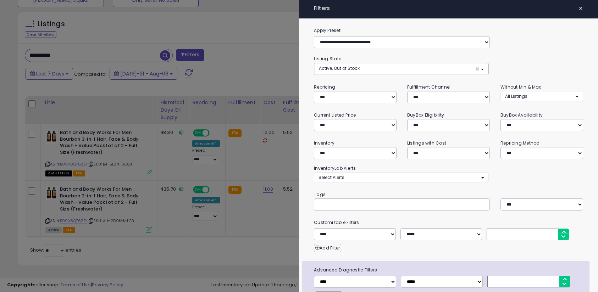 The image size is (598, 292). I want to click on small: Customizable Filters, so click(448, 223).